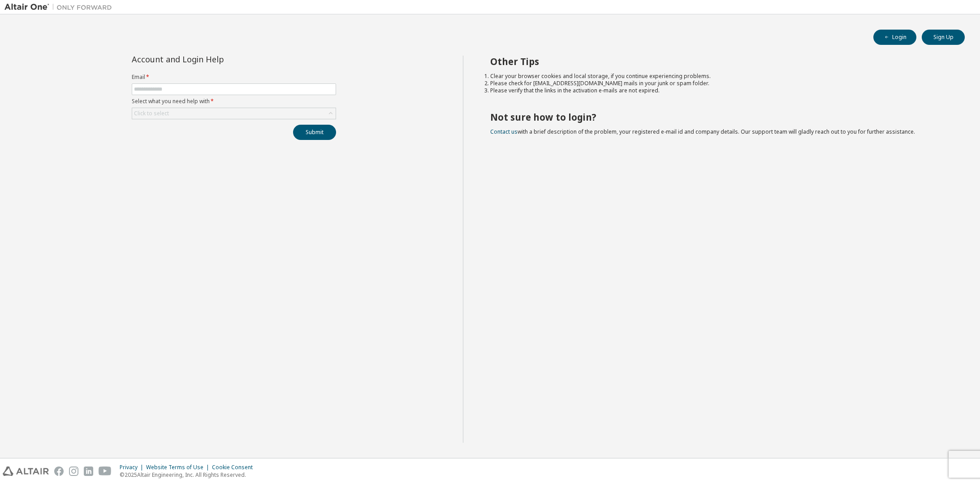 The height and width of the screenshot is (484, 980). I want to click on img: facebook.svg, so click(58, 471).